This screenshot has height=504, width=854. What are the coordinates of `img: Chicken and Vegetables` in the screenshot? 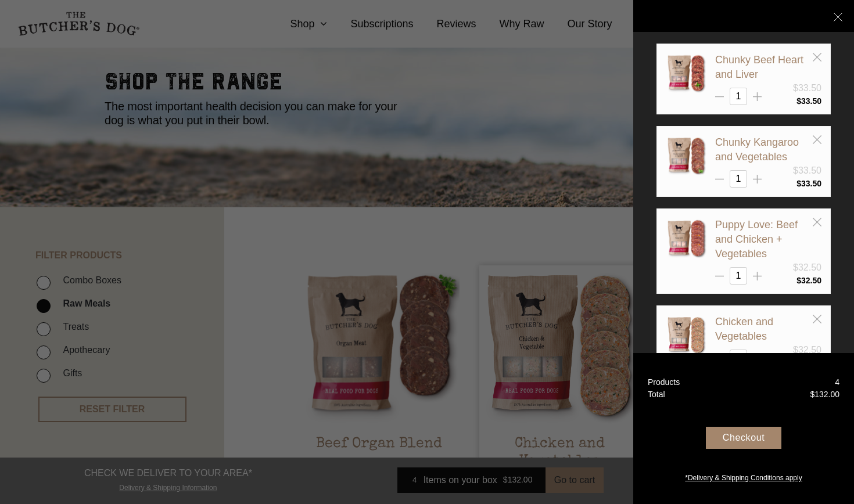 It's located at (686, 335).